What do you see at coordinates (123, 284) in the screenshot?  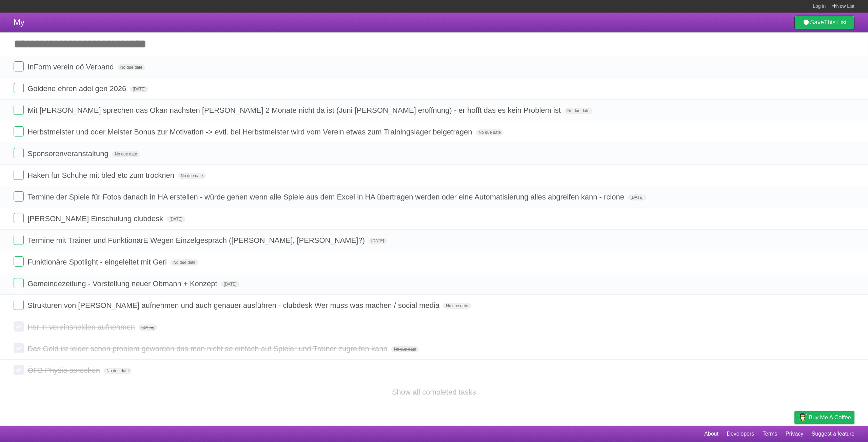 I see `span: Gemeindezeitung - Vorstellung neuer Obmann + Konzept` at bounding box center [123, 284].